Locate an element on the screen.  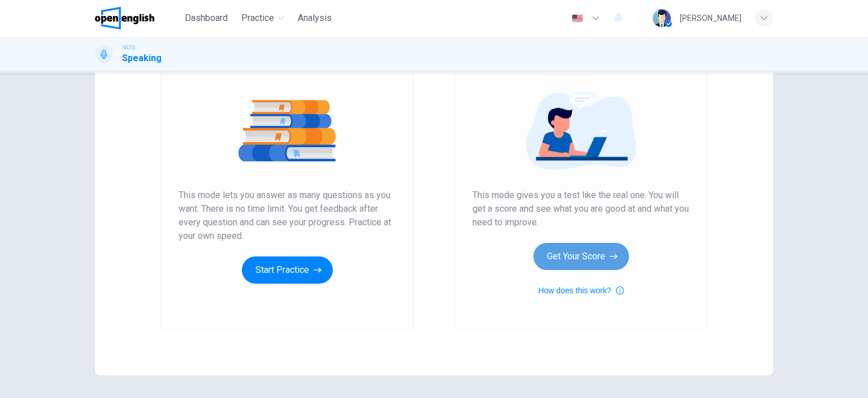
button: Get Your Score is located at coordinates (581, 256).